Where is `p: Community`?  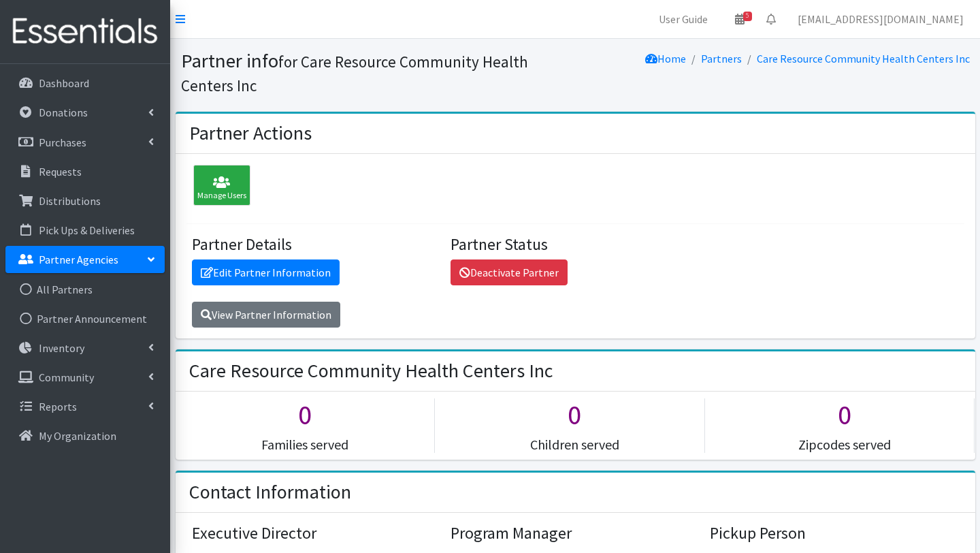
p: Community is located at coordinates (66, 378).